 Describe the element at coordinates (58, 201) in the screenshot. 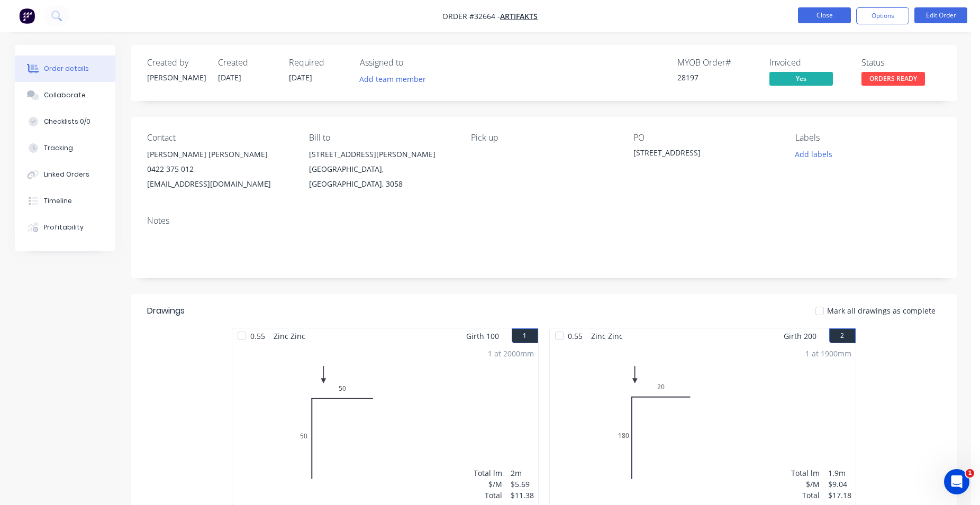

I see `div: Timeline` at that location.